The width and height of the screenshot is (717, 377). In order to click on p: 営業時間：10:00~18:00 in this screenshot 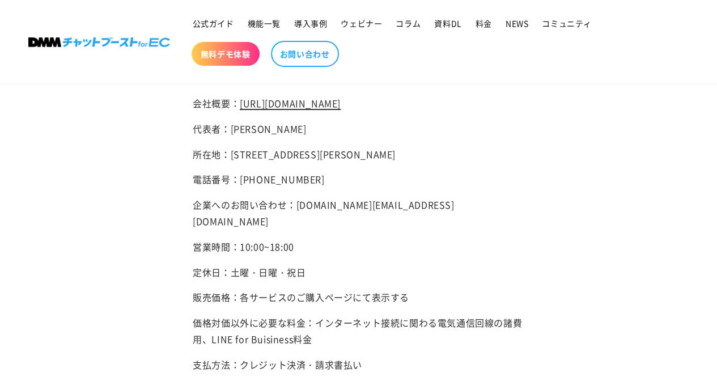, I will do `click(358, 247)`.